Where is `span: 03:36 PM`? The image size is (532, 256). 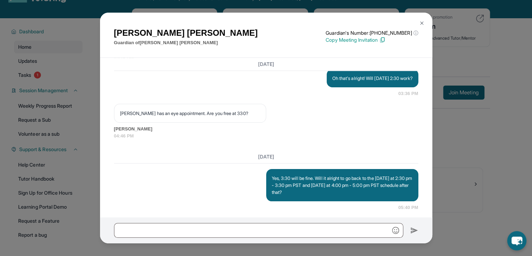 span: 03:36 PM is located at coordinates (409, 93).